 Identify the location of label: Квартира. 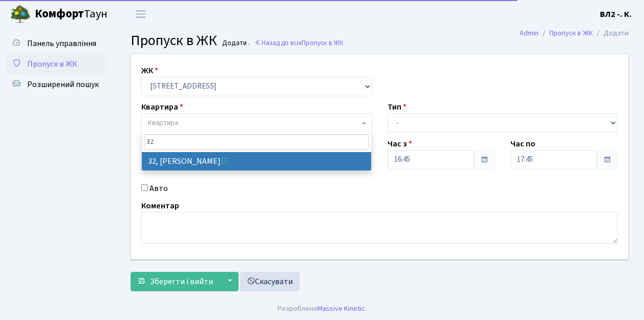
(162, 107).